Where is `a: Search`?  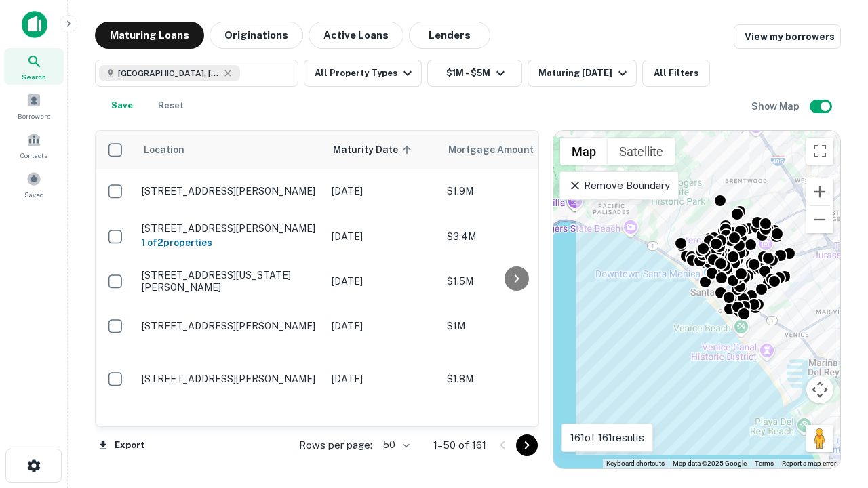
a: Search is located at coordinates (34, 66).